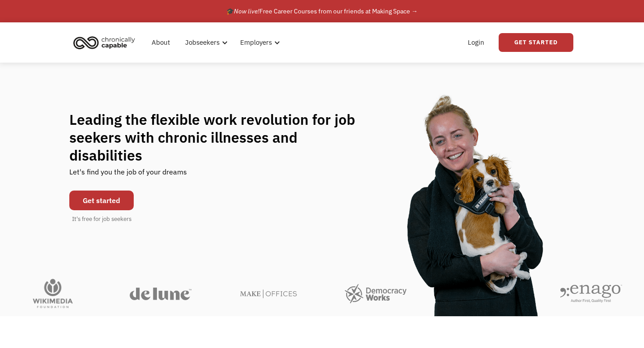 The height and width of the screenshot is (348, 644). Describe the element at coordinates (536, 43) in the screenshot. I see `a: Get Started` at that location.